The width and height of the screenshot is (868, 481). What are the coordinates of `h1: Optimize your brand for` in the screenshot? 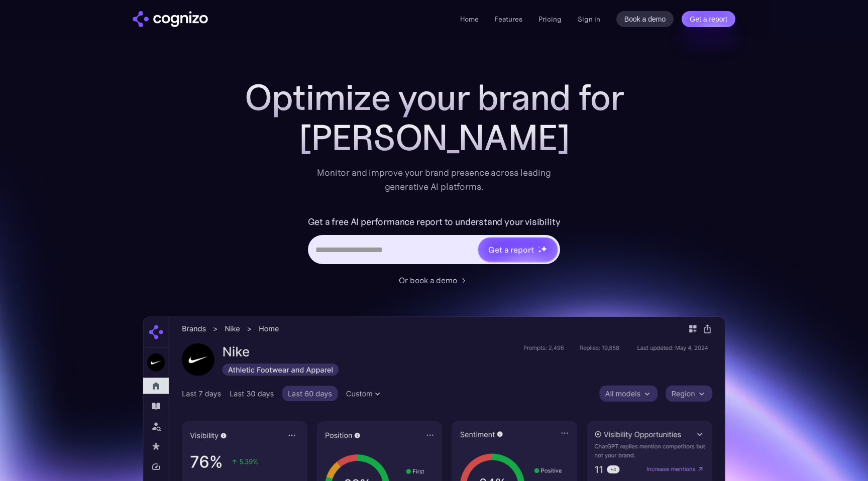 It's located at (434, 97).